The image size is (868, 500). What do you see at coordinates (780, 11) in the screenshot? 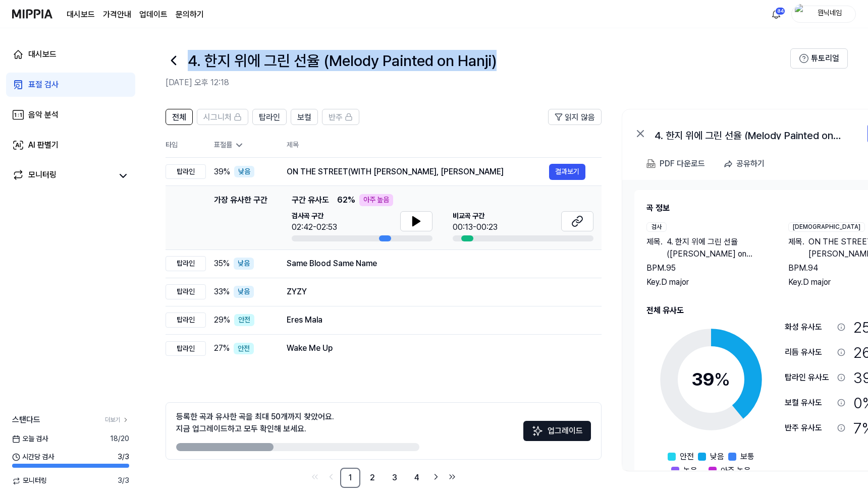
I see `div: 84` at bounding box center [780, 11].